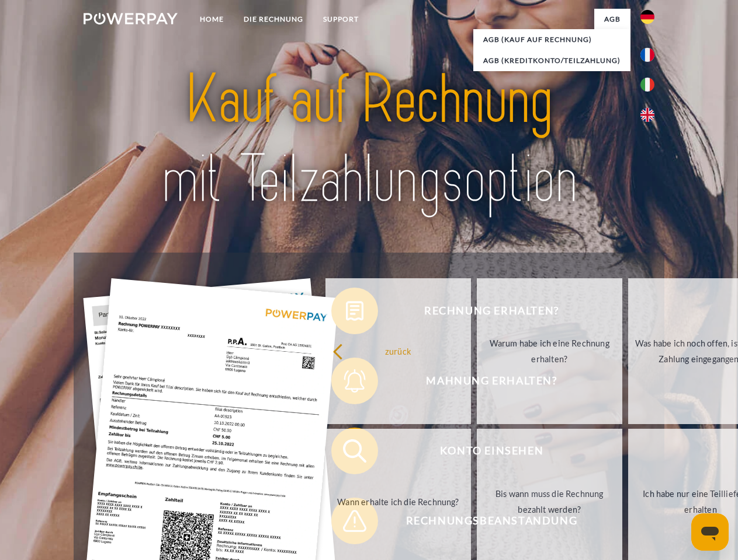 Image resolution: width=738 pixels, height=560 pixels. What do you see at coordinates (549, 502) in the screenshot?
I see `div: Bis wann muss die Rechnung bezahlt werden?` at bounding box center [549, 502].